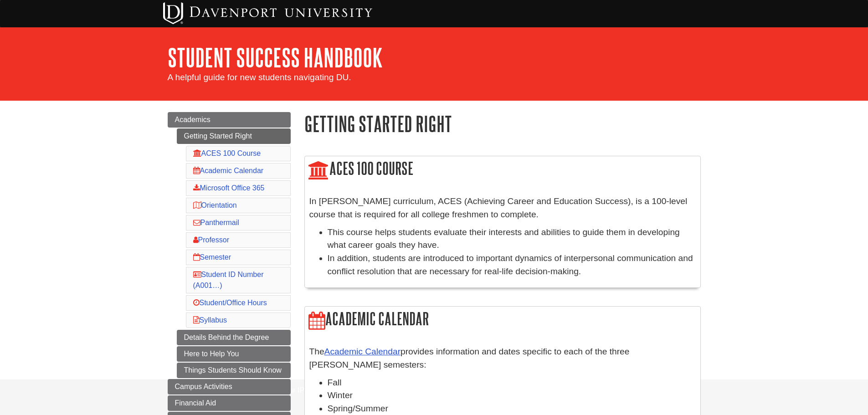 This screenshot has height=415, width=868. Describe the element at coordinates (229, 387) in the screenshot. I see `a: Campus Activities` at that location.